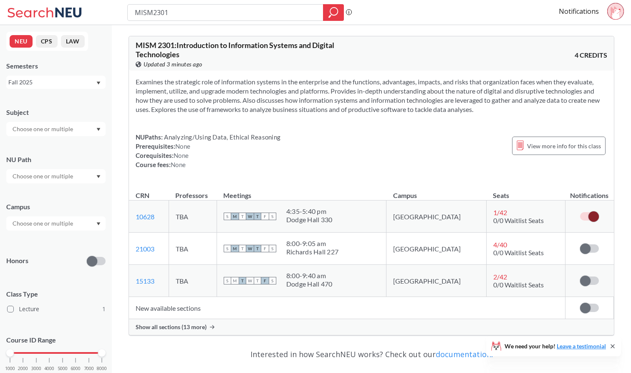 This screenshot has width=631, height=373. I want to click on input: Class, professor, course number, "phrase", so click(225, 13).